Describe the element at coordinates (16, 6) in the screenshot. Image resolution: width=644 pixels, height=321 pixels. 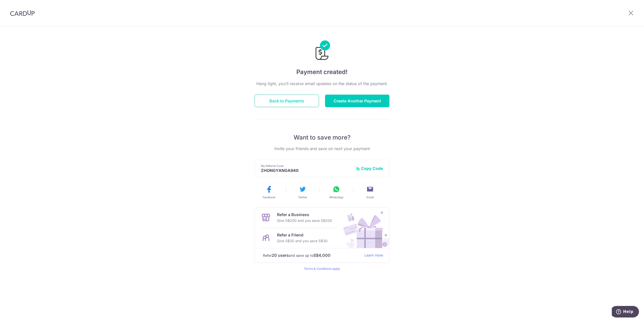
I see `span: Help` at that location.